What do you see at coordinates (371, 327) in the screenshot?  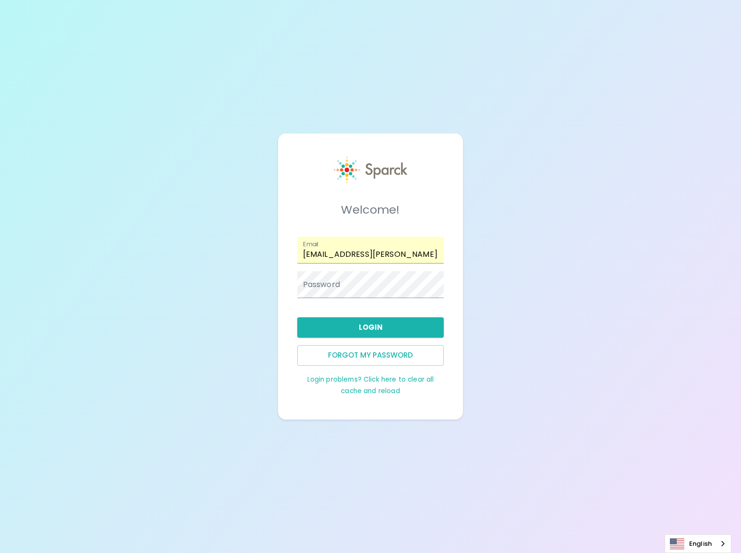 I see `button: Login` at bounding box center [371, 327].